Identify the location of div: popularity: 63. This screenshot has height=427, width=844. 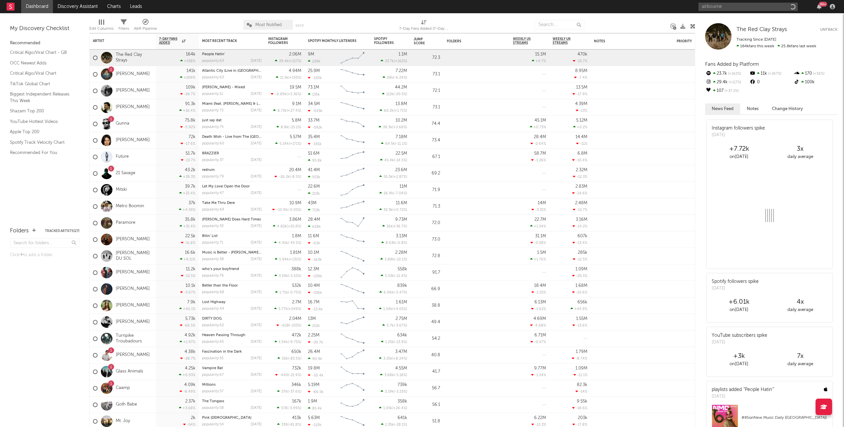
(213, 61).